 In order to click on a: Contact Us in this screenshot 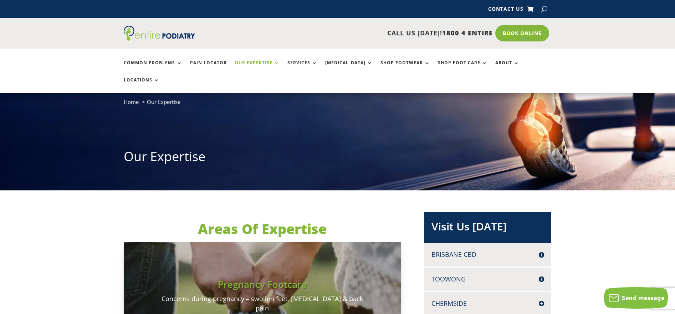, I will do `click(506, 10)`.